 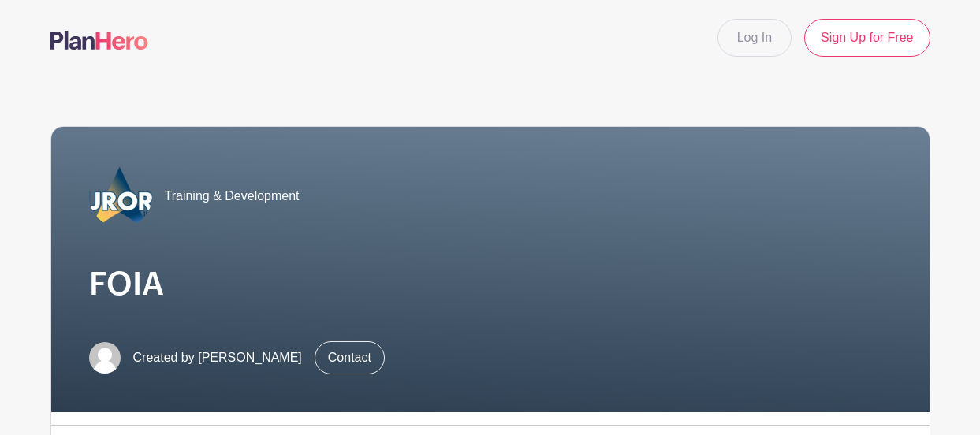 What do you see at coordinates (99, 40) in the screenshot?
I see `img: logo-507f7623f17ff9eddc593b1ce0a138ce2505c220e1c5a4e2b4648c50719b7d32.svg` at bounding box center [99, 40].